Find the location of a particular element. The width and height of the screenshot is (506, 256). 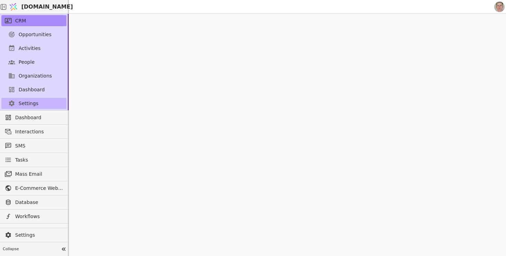

span: Opportunities is located at coordinates (35, 34).